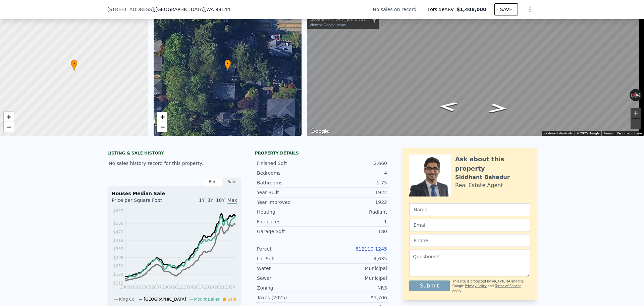  I want to click on div: Lot Sqft, so click(290, 259).